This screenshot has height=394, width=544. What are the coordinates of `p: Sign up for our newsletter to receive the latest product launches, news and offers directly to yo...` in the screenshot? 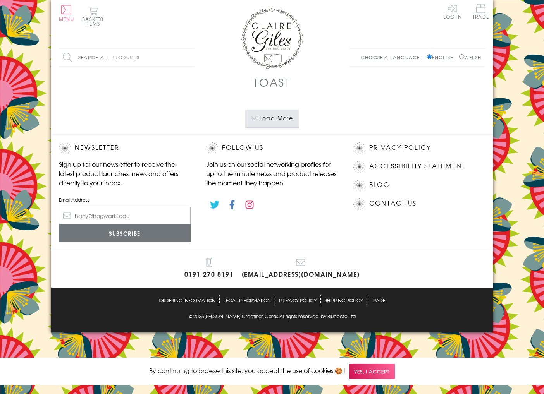 It's located at (125, 174).